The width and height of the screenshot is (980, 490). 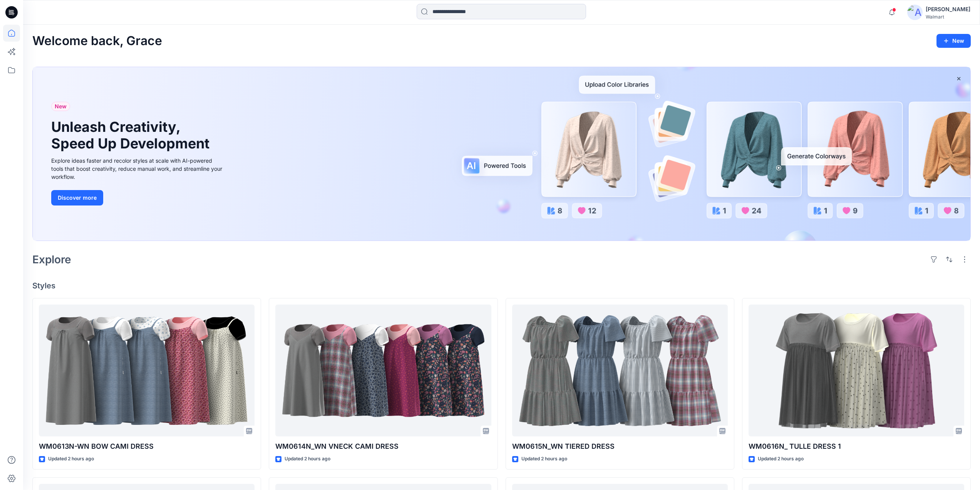 I want to click on p: WM0615N_WN TIERED DRESS, so click(x=620, y=446).